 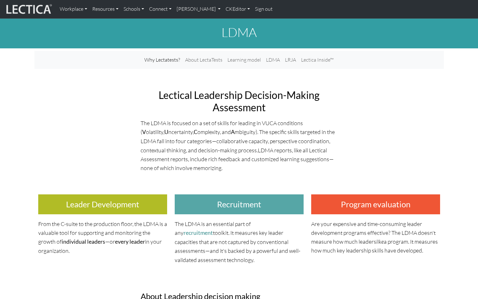 I want to click on strong: V, so click(x=144, y=132).